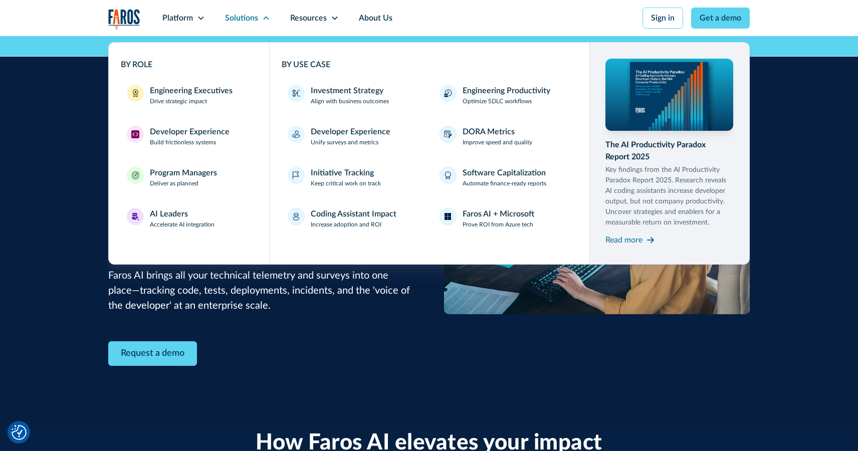 The image size is (858, 451). What do you see at coordinates (353, 177) in the screenshot?
I see `a: Initiative TrackingKeep critical work on track` at bounding box center [353, 177].